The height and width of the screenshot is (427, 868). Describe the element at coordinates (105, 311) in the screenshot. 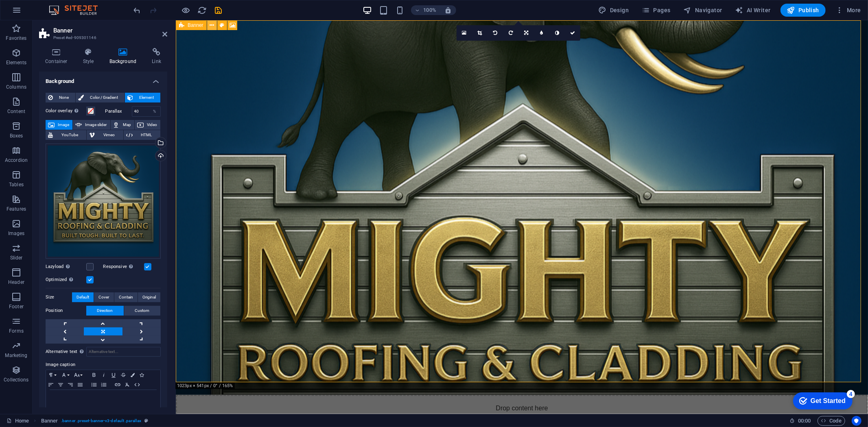

I see `span: Direction` at that location.